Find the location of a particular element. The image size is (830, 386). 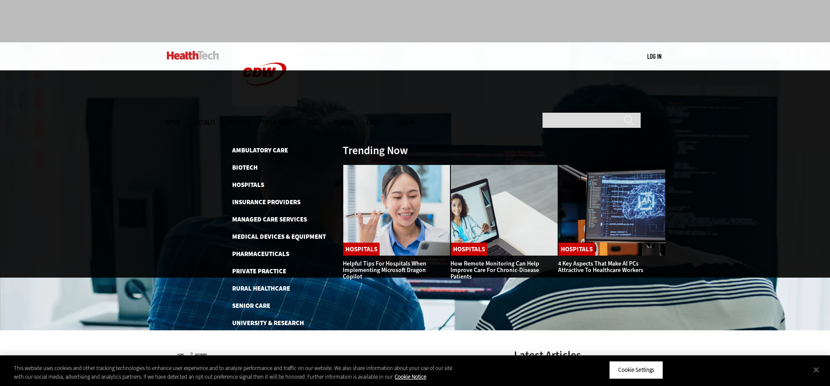

a: Biotech is located at coordinates (245, 168).